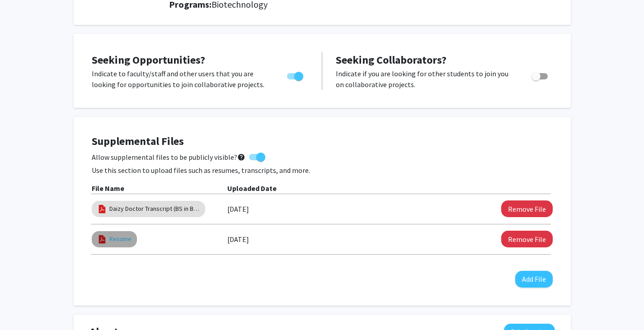 This screenshot has height=330, width=644. I want to click on button: Remove Daizy Doctor Transcript (BS in Biotechnology, Chemistry, Zoology) File, so click(527, 209).